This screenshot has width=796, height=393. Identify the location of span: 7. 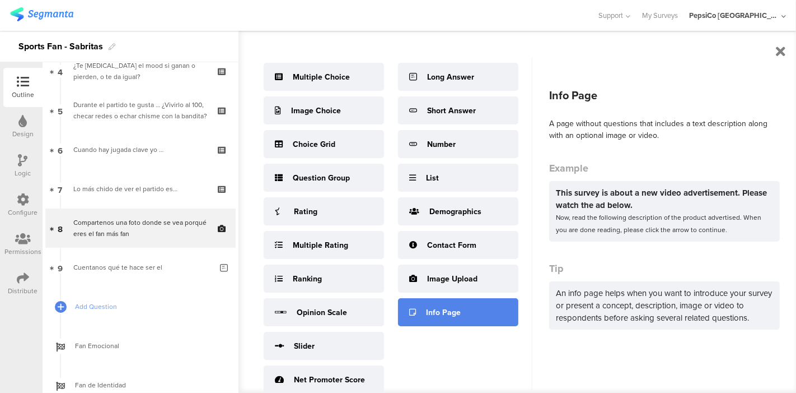
(60, 189).